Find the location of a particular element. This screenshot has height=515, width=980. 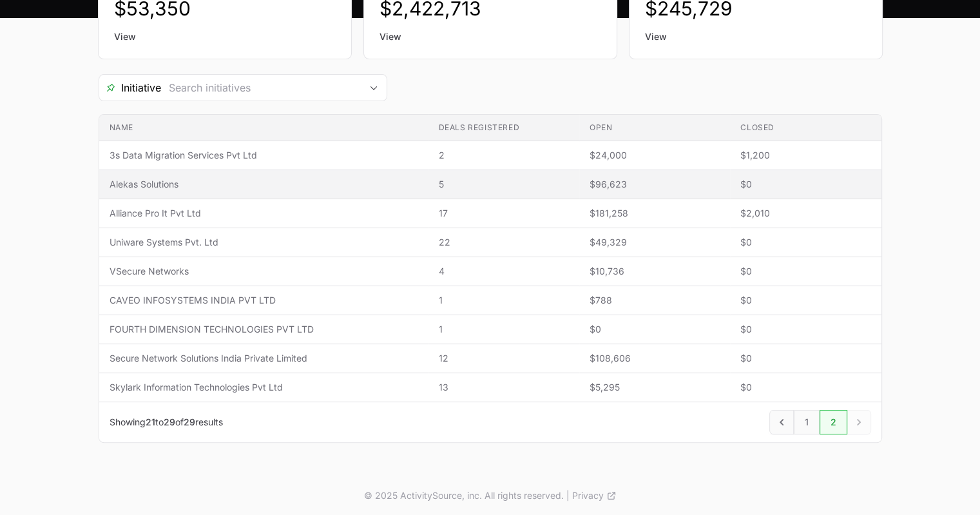

p: © 2025 ActivitySource, inc. All rights reserved. is located at coordinates (464, 496).